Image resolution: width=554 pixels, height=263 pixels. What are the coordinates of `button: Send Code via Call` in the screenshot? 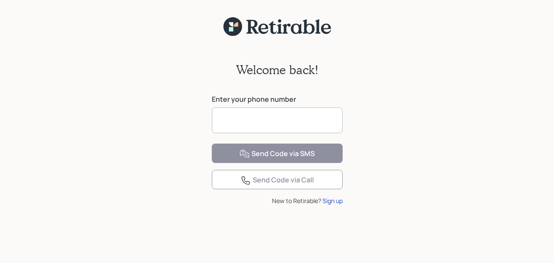 It's located at (277, 179).